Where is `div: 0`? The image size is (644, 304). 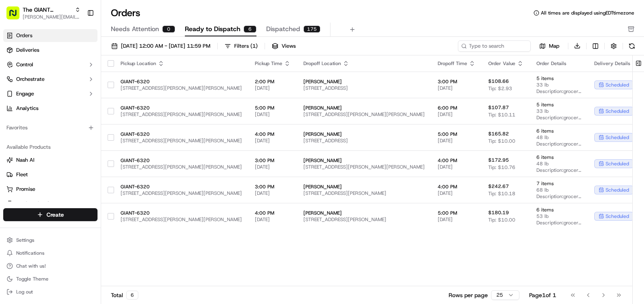 div: 0 is located at coordinates (169, 29).